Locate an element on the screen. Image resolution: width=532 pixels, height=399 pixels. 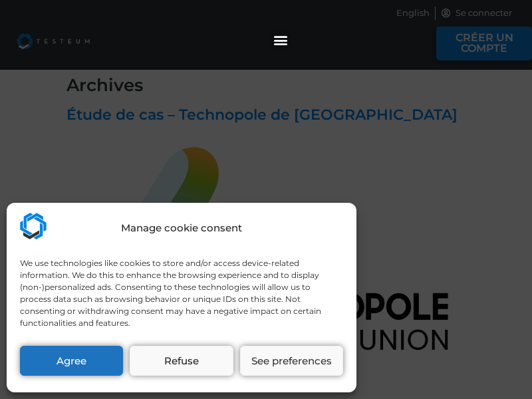
button: See preferences is located at coordinates (291, 360).